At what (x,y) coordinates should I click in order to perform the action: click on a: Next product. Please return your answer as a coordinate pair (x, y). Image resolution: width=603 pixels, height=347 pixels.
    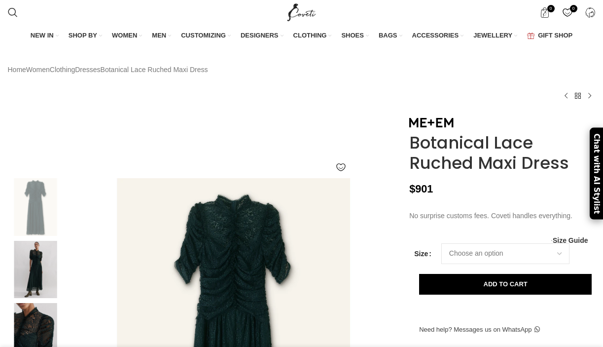
    Looking at the image, I should click on (590, 96).